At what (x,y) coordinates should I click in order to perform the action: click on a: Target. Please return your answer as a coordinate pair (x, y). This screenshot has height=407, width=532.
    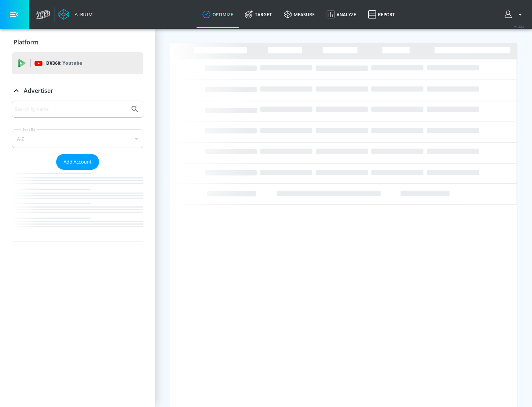
    Looking at the image, I should click on (258, 14).